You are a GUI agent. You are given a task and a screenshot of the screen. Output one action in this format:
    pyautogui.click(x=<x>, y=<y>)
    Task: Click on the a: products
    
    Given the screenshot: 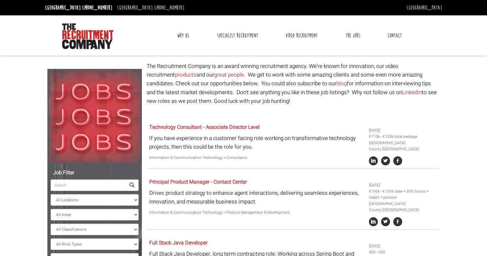 What is the action you would take?
    pyautogui.click(x=185, y=75)
    